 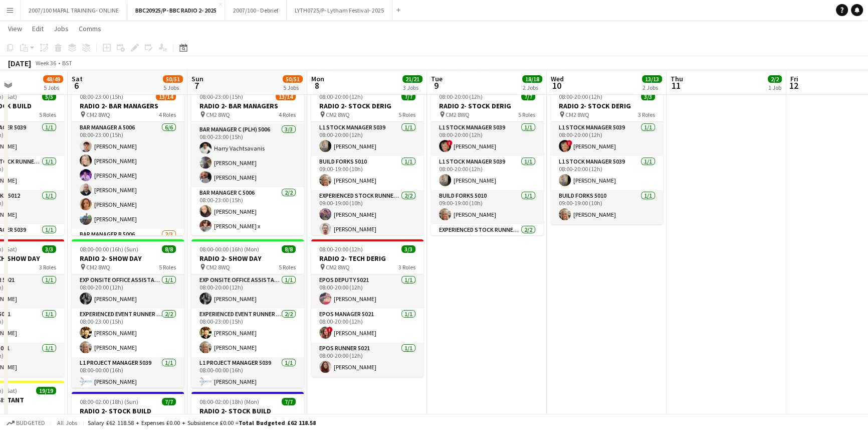 I want to click on span: 13/13, so click(x=652, y=78).